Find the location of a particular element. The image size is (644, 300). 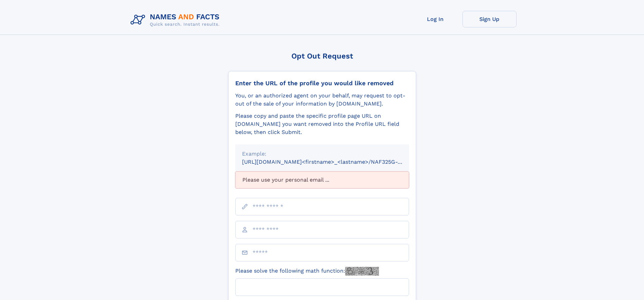

label: Please solve the following math function: is located at coordinates (307, 271).